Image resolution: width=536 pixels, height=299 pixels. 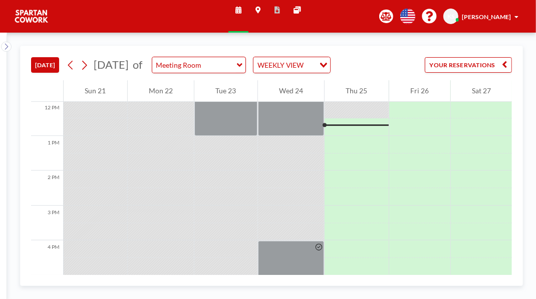 I want to click on div: 1 PM, so click(x=47, y=153).